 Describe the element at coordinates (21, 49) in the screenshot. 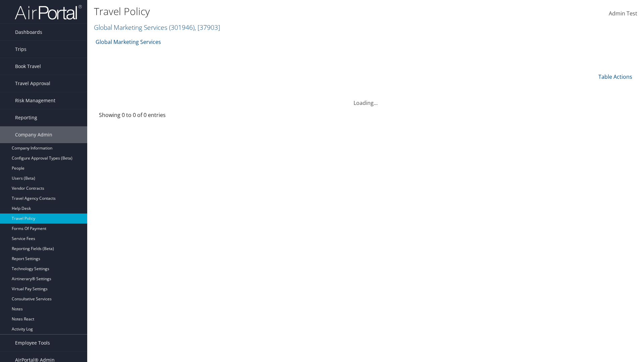

I see `span: Trips` at that location.